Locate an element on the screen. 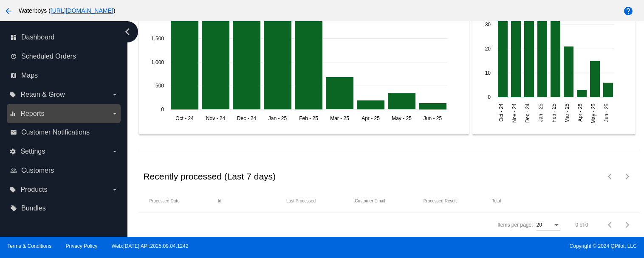 The height and width of the screenshot is (258, 644). mat-header-cell: Processed Result is located at coordinates (457, 201).